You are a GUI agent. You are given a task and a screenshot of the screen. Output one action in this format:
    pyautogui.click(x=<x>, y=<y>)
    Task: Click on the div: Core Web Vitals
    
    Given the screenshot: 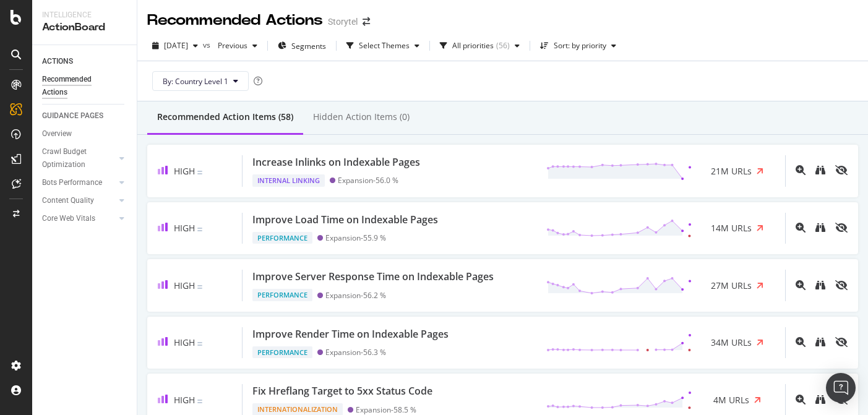 What is the action you would take?
    pyautogui.click(x=68, y=219)
    